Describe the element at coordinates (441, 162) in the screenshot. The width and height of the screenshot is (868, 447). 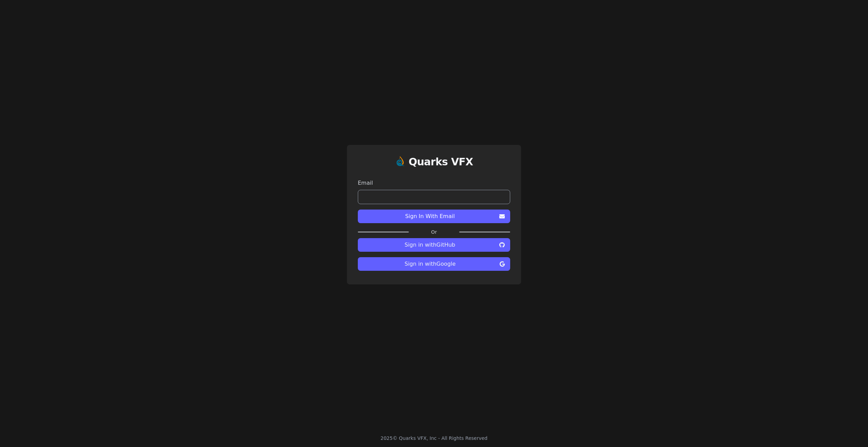
I see `h1: Quarks VFX` at that location.